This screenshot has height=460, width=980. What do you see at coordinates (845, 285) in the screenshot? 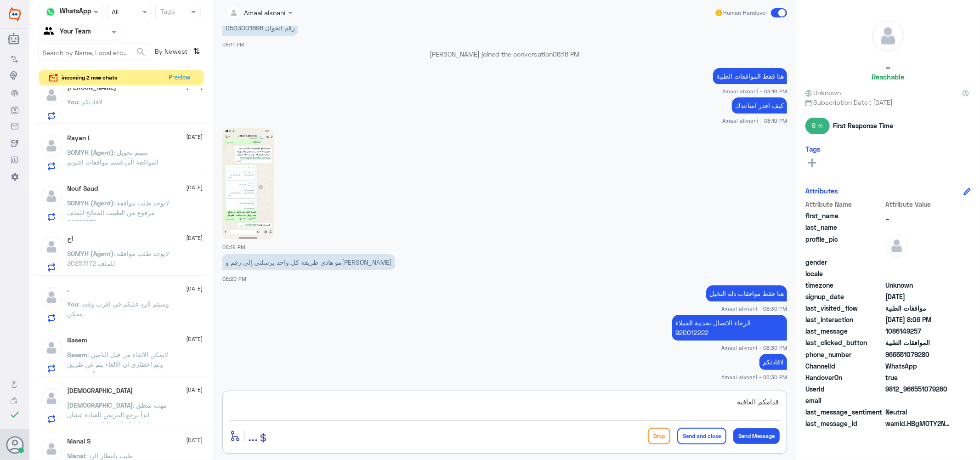
I see `span: timezone` at bounding box center [845, 285].